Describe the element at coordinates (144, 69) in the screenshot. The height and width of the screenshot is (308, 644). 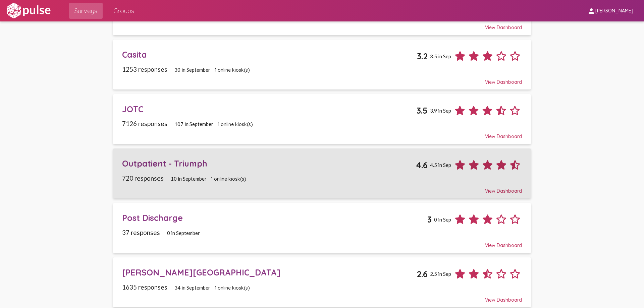
I see `span: 1253 responses` at that location.